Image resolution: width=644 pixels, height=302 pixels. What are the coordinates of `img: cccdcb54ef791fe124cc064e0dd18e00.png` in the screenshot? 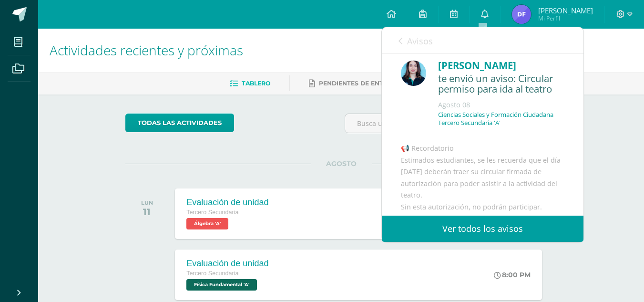 It's located at (414, 73).